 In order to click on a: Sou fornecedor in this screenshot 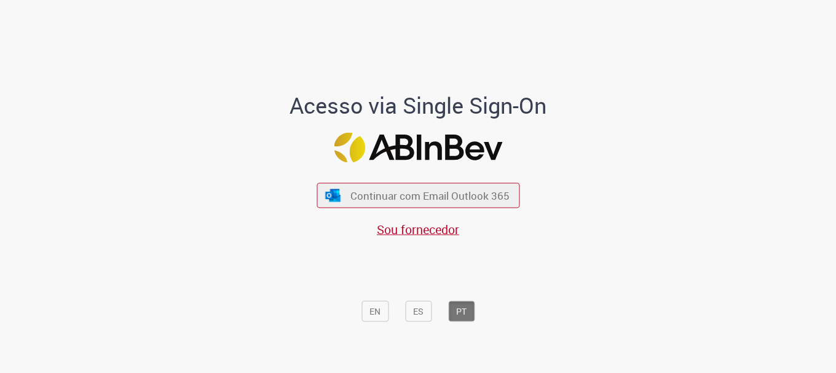, I will do `click(418, 229)`.